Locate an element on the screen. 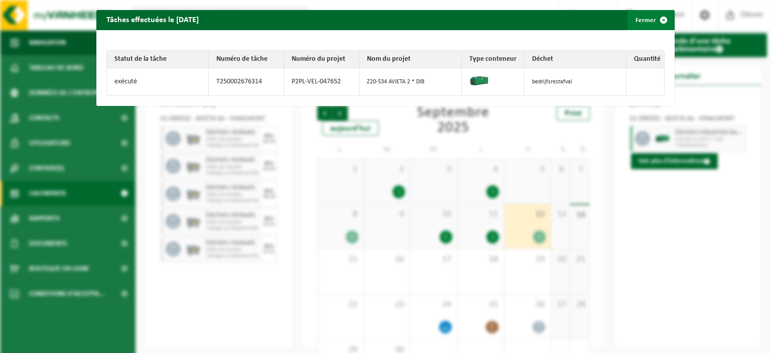  td: P2PL-VEL-047652 is located at coordinates (322, 82).